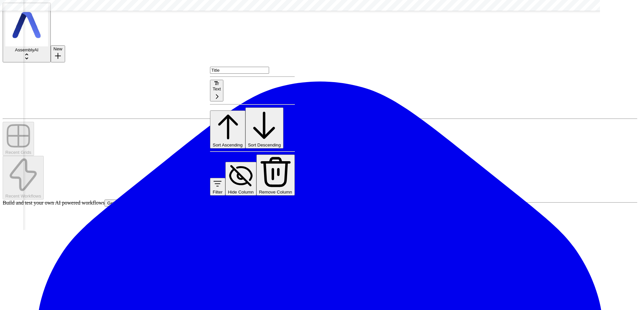 Image resolution: width=640 pixels, height=310 pixels. I want to click on span: Sort Descending, so click(264, 145).